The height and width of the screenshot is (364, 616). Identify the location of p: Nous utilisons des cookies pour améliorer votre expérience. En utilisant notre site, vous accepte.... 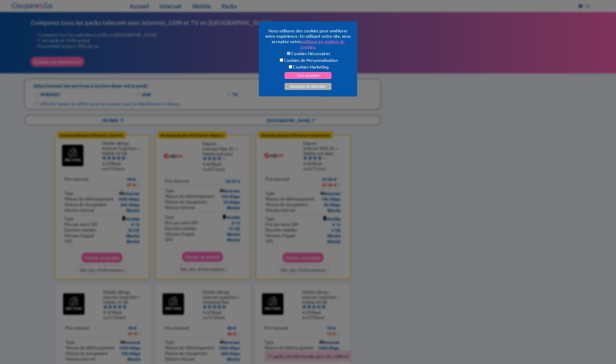
(308, 38).